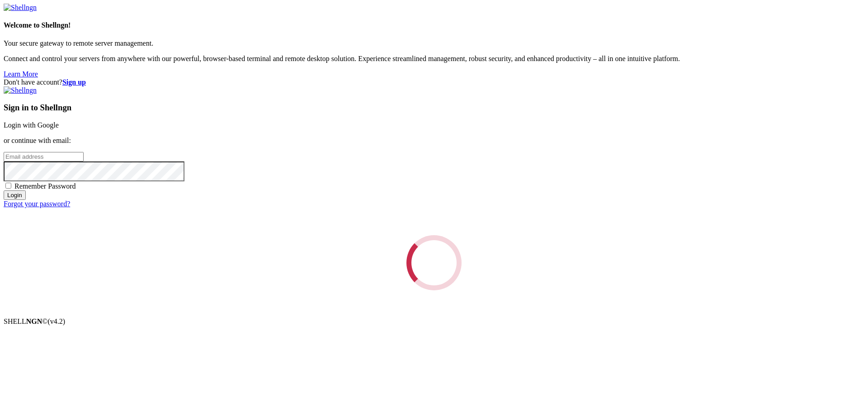  I want to click on a: Sign up, so click(74, 82).